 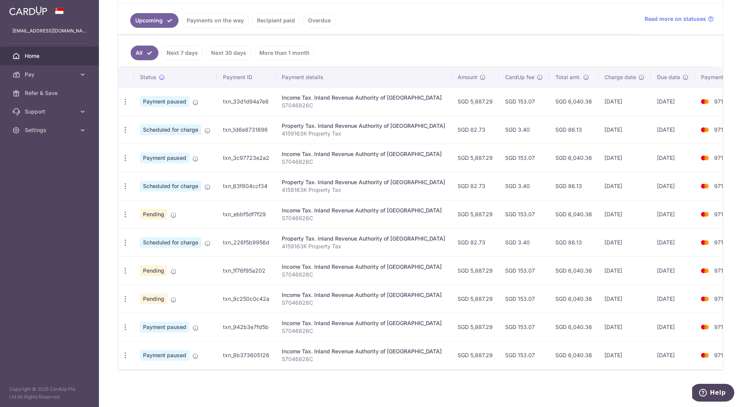 I want to click on a: More than 1 month, so click(x=284, y=53).